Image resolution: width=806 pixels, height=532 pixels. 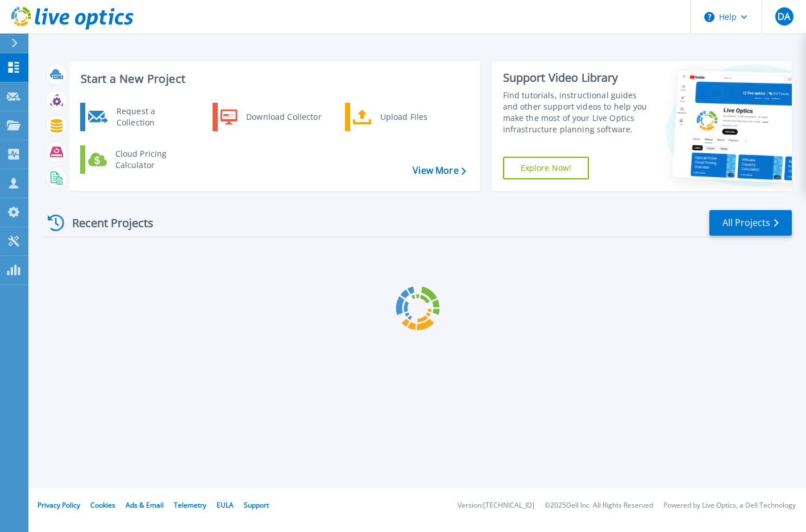 I want to click on li: Powered by Live Optics, a Dell Technology, so click(x=729, y=506).